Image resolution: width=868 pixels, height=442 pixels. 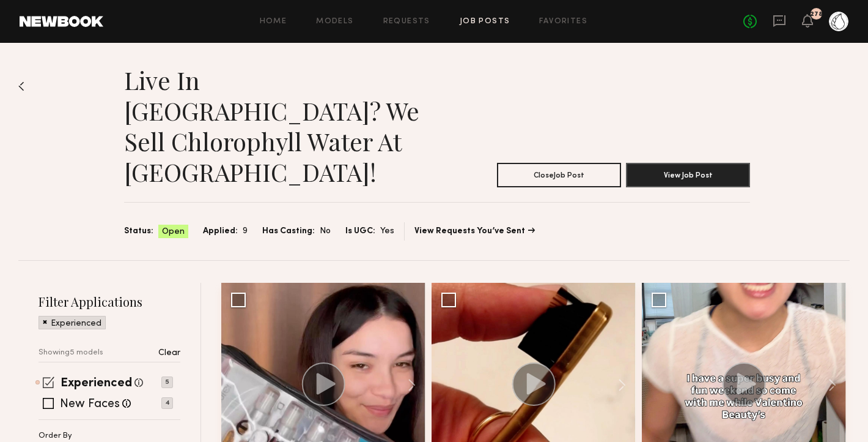 I want to click on span: Has Casting:, so click(x=288, y=231).